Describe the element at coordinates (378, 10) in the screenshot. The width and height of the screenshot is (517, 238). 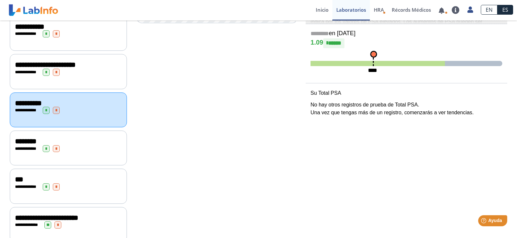
I see `span: HRA` at that location.